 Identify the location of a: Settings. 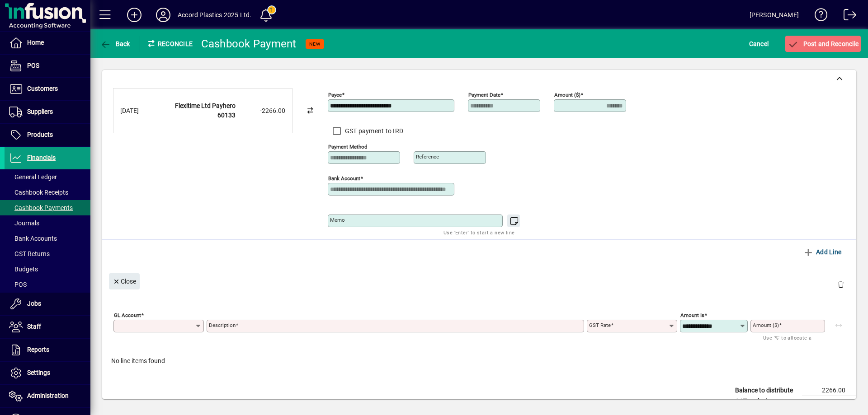
(47, 373).